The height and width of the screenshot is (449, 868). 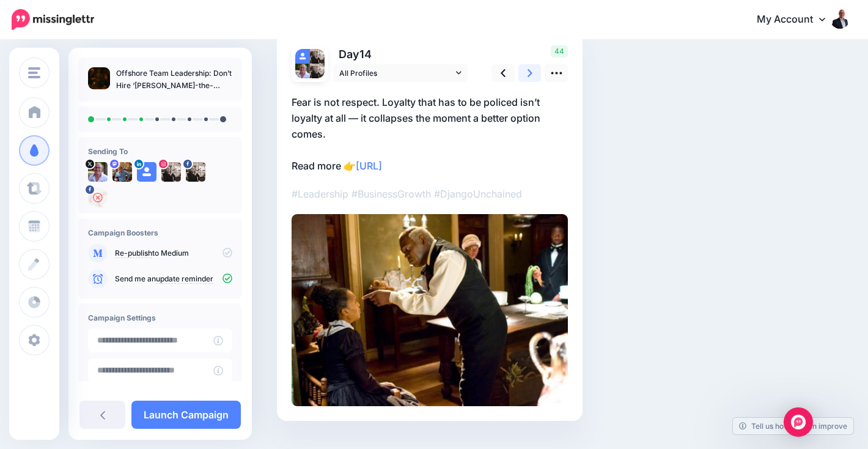 I want to click on img: 36468799e0e3ddc02d3547700f4c9fc2_thumb.jpg, so click(x=99, y=78).